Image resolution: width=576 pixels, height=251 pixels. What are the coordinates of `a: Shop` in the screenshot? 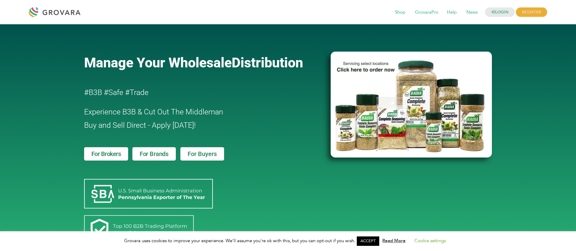 It's located at (400, 12).